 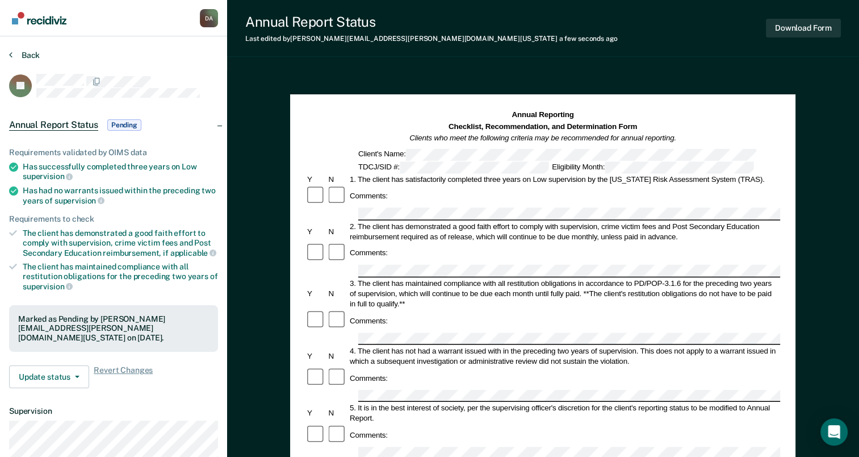 What do you see at coordinates (49, 377) in the screenshot?
I see `button: Update status` at bounding box center [49, 377].